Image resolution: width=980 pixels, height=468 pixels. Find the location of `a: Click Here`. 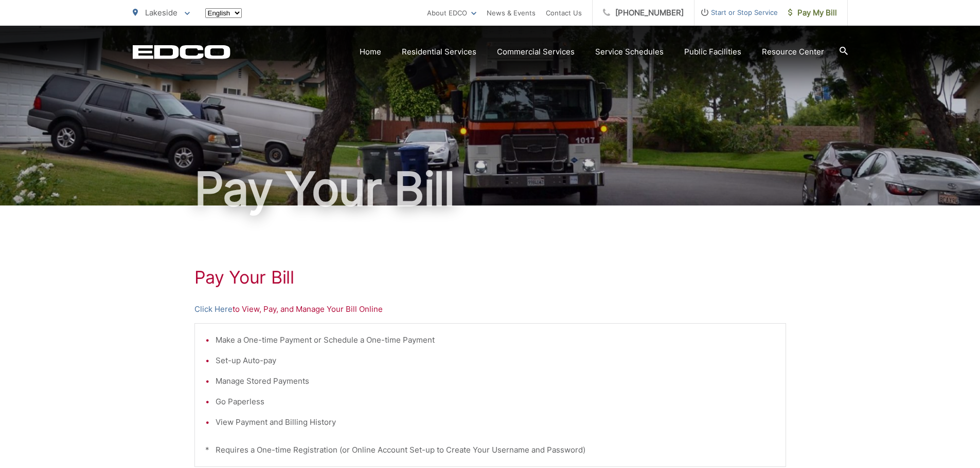

a: Click Here is located at coordinates (213, 309).